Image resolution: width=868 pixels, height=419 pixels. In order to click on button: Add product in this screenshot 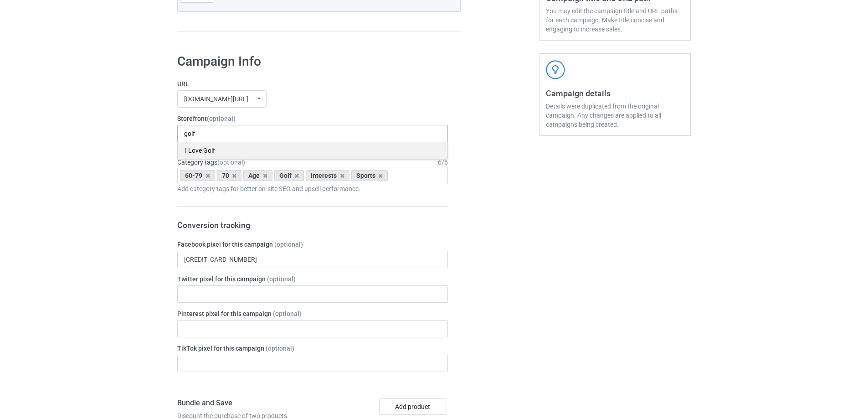, I will do `click(412, 406)`.